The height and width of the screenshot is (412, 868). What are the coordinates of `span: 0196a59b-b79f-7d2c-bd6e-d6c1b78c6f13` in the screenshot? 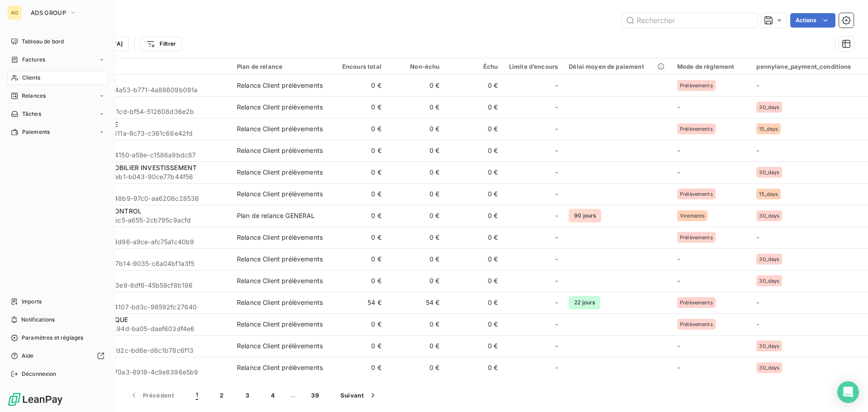 It's located at (144, 350).